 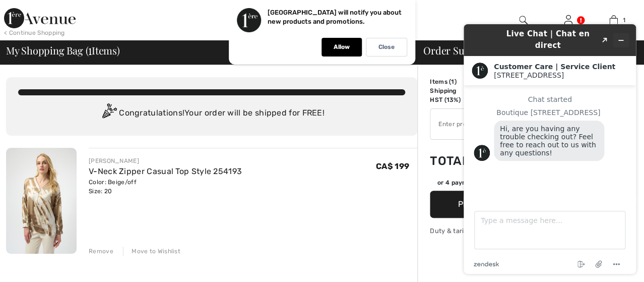 I want to click on td: Items ( ), so click(x=457, y=82).